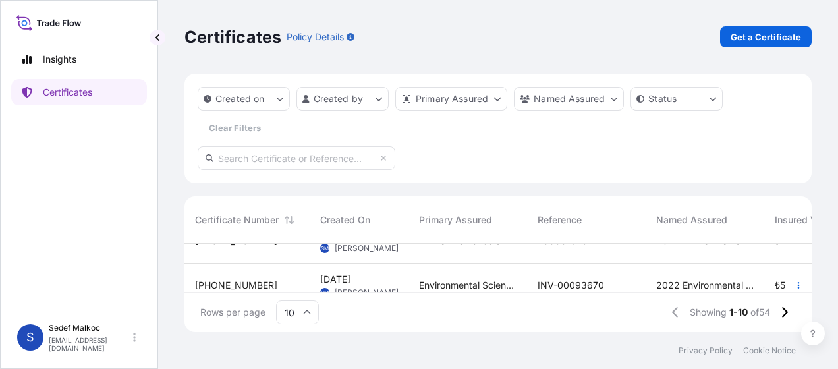 The height and width of the screenshot is (369, 838). What do you see at coordinates (232, 312) in the screenshot?
I see `span: Rows per page` at bounding box center [232, 312].